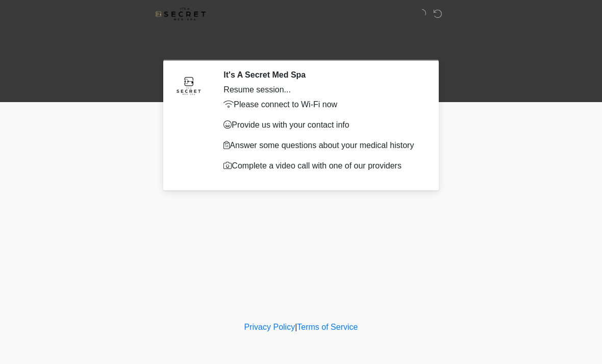  I want to click on div: Resume session..., so click(322, 90).